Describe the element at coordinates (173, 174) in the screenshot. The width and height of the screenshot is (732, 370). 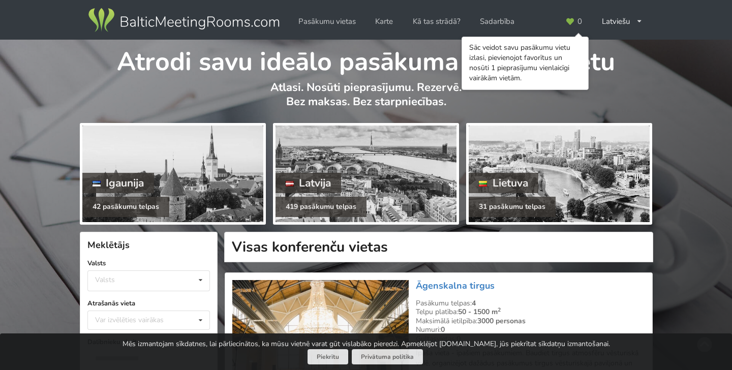
I see `a: Igaunija 42 pasākumu telpas` at that location.